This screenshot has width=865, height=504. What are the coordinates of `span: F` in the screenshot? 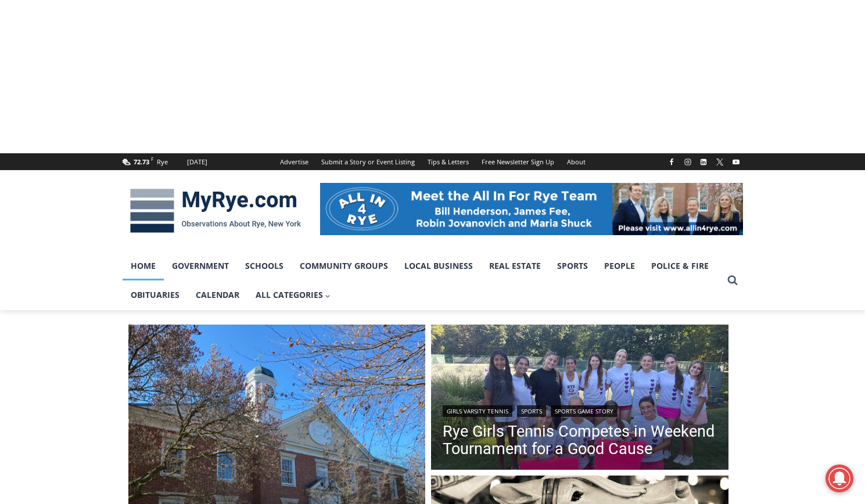 It's located at (152, 159).